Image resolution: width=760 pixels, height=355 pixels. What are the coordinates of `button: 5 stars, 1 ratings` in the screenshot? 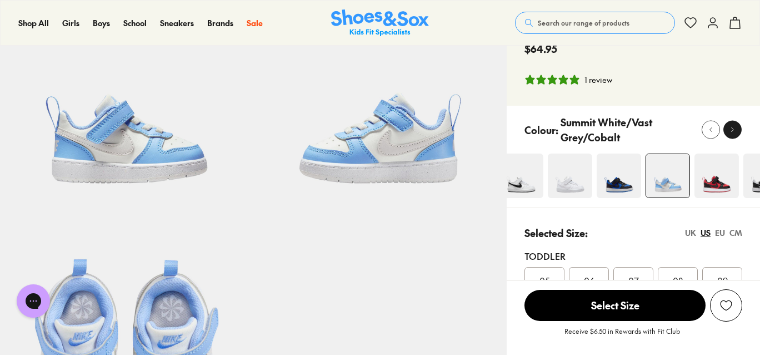 It's located at (569, 79).